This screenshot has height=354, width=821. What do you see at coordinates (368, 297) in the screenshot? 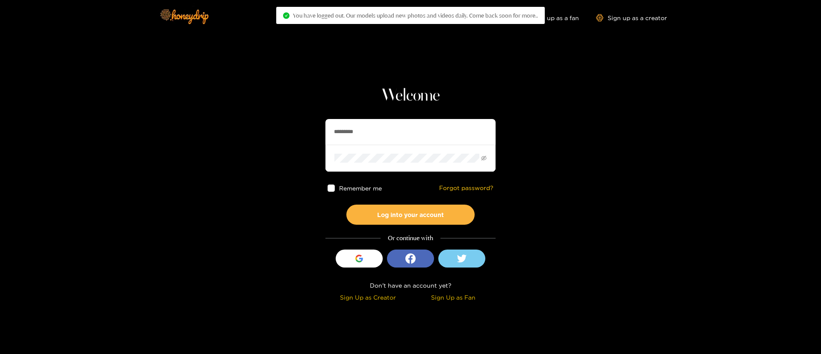
I see `div: Sign Up as Creator` at bounding box center [368, 297].